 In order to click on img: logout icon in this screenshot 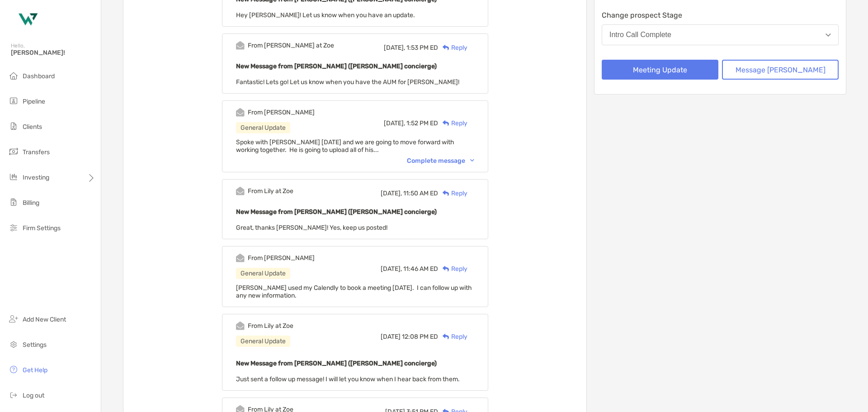, I will do `click(14, 395)`.